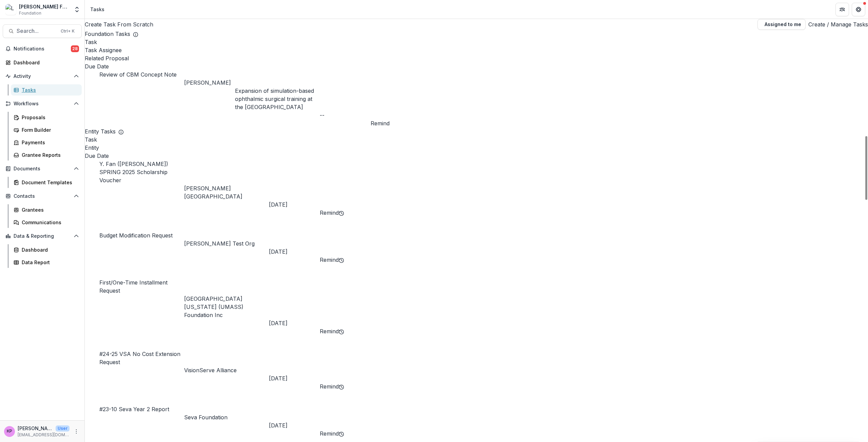  I want to click on div: Proposals, so click(49, 117).